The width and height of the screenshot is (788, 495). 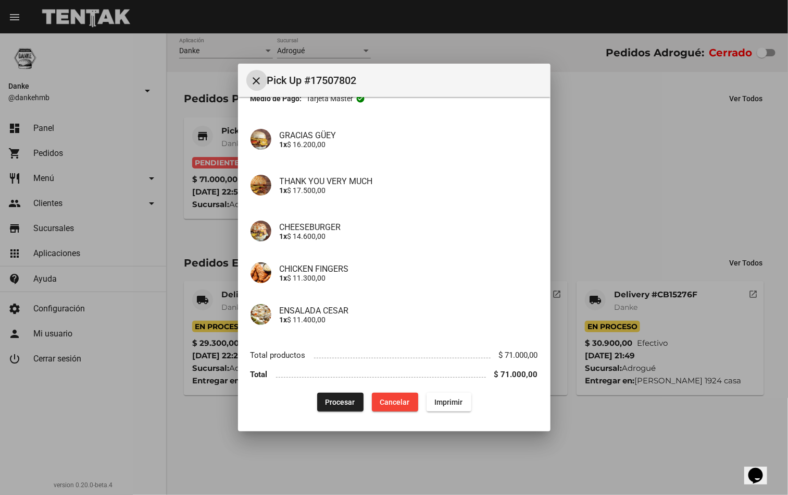 What do you see at coordinates (409, 227) in the screenshot?
I see `h4: CHEESEBURGER` at bounding box center [409, 227].